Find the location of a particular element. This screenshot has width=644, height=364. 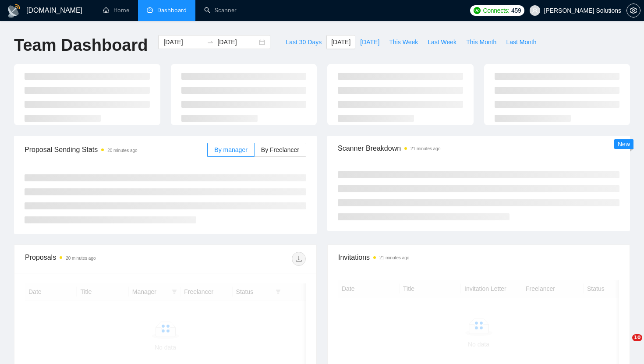

span: 459 is located at coordinates (516, 11).